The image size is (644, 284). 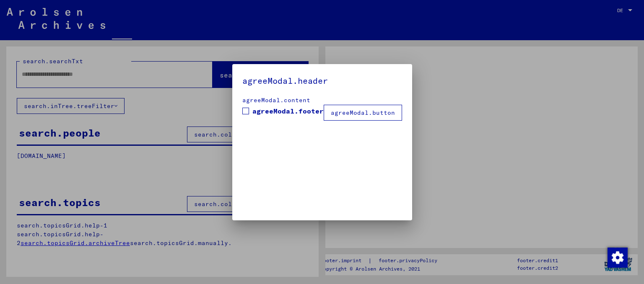 What do you see at coordinates (322, 81) in the screenshot?
I see `h5: agreeModal.header` at bounding box center [322, 81].